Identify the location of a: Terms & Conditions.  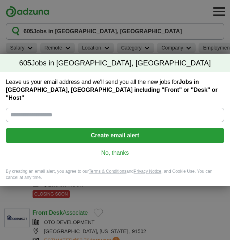
(107, 171).